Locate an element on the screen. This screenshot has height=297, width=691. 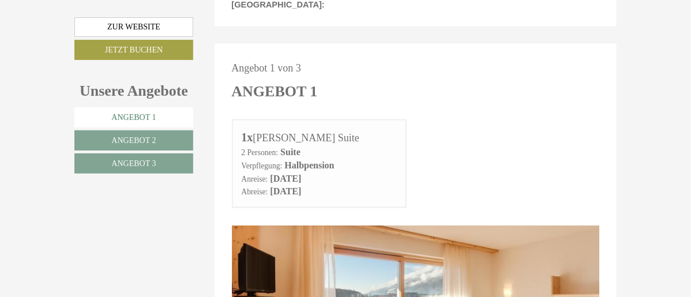
div: Unsere Angebote is located at coordinates (134, 91).